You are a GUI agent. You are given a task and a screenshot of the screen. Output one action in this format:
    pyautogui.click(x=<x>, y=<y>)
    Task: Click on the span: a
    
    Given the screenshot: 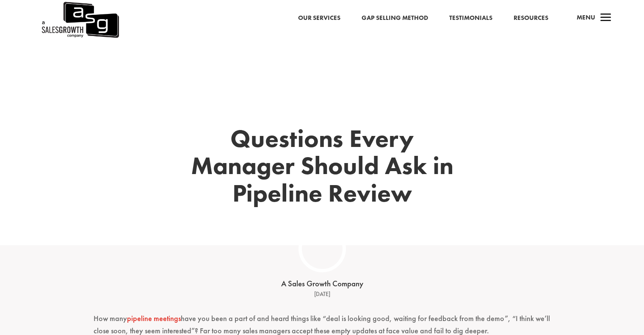 What is the action you would take?
    pyautogui.click(x=606, y=18)
    